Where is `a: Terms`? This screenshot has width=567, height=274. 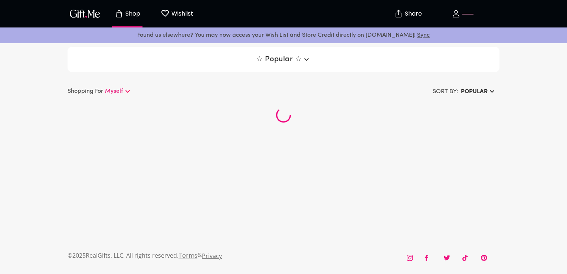 a: Terms is located at coordinates (188, 255).